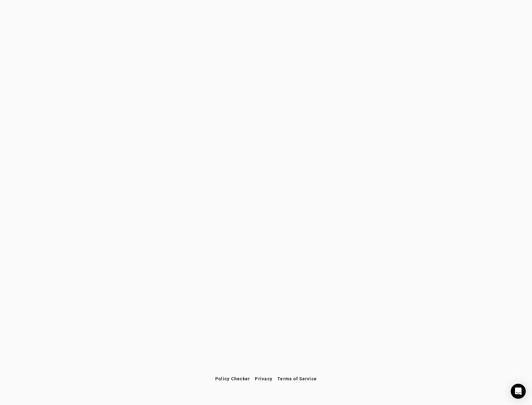 This screenshot has width=532, height=405. What do you see at coordinates (518, 392) in the screenshot?
I see `div: Open Intercom Messenger` at bounding box center [518, 392].